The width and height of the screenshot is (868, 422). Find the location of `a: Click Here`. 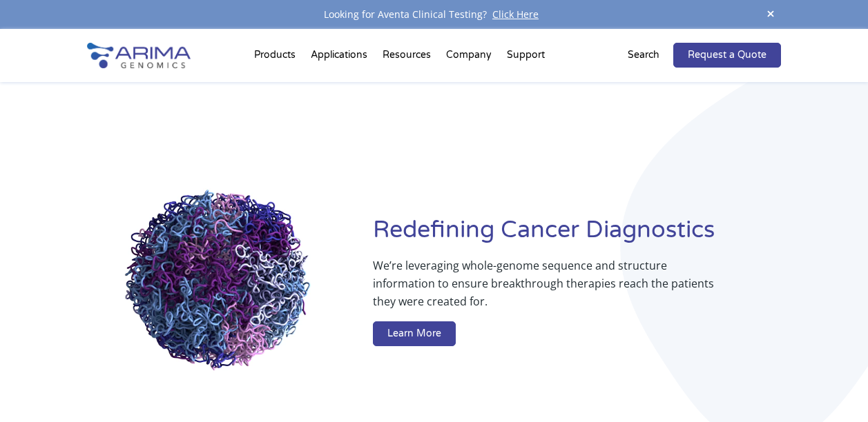

a: Click Here is located at coordinates (515, 14).